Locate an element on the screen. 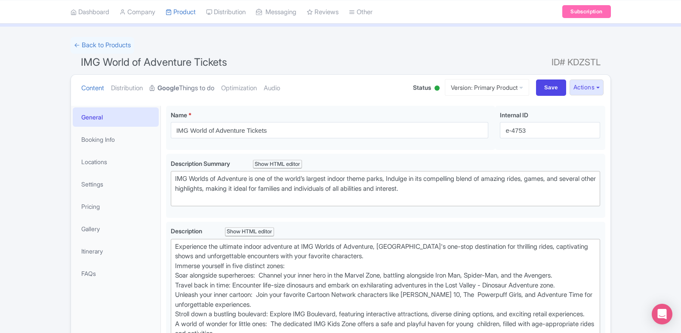 The height and width of the screenshot is (333, 681). span: Description is located at coordinates (187, 231).